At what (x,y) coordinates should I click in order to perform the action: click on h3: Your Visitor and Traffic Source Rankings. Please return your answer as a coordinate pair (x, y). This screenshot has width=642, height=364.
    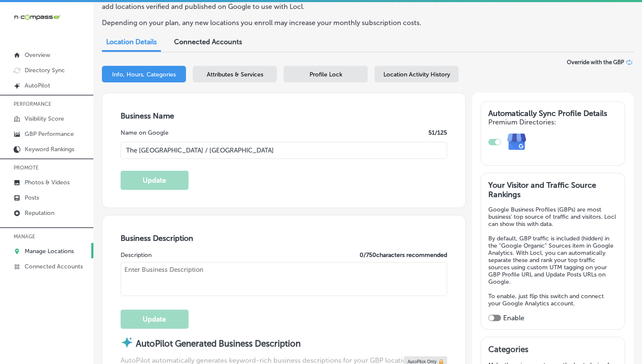
    Looking at the image, I should click on (553, 190).